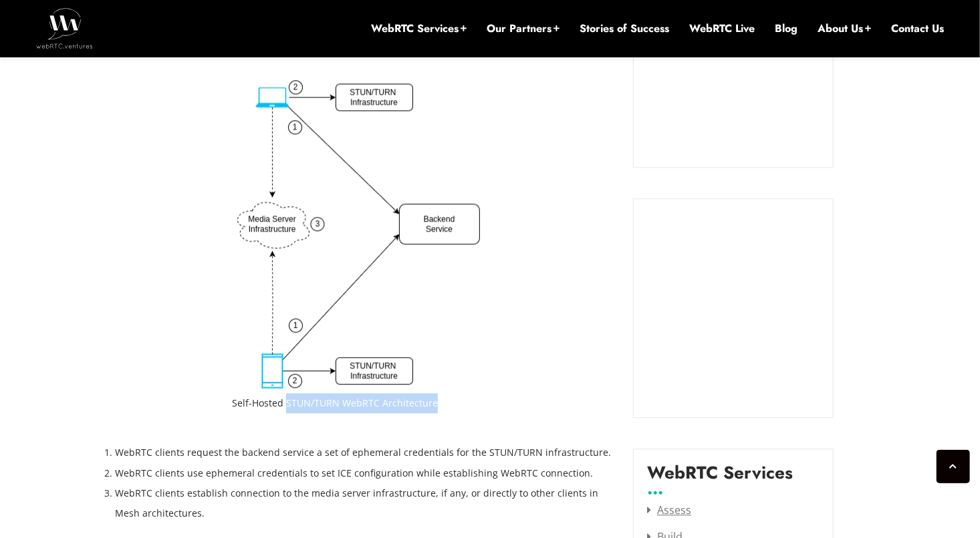 Image resolution: width=980 pixels, height=538 pixels. What do you see at coordinates (365, 503) in the screenshot?
I see `li: WebRTC clients establish connection to the media server infrastructure, if any, or directly to ot...` at bounding box center [365, 503].